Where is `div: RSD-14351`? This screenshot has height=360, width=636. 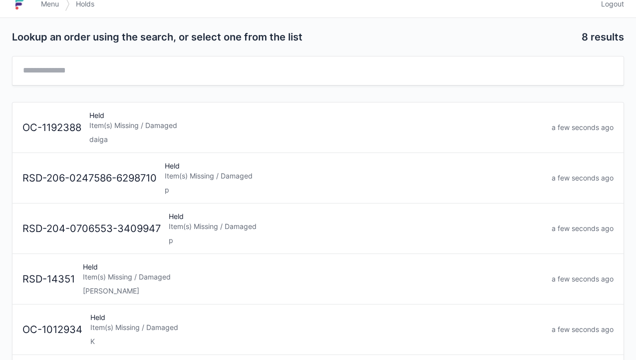
div: RSD-14351 is located at coordinates (48, 279).